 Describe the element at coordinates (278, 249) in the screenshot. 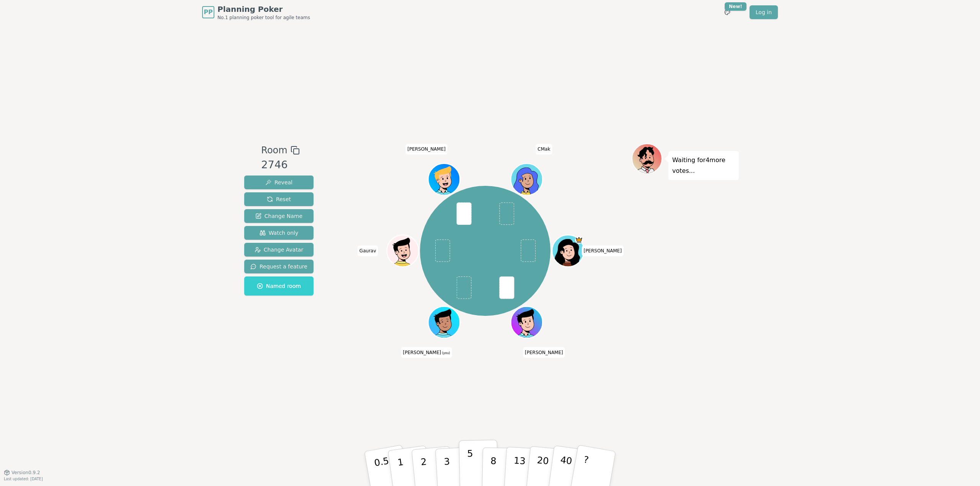

I see `button: Change Avatar` at that location.